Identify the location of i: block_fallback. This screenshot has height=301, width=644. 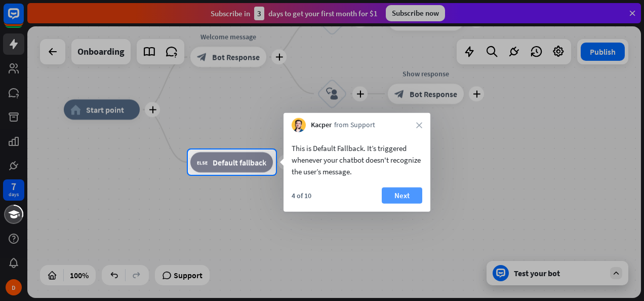
(202, 162).